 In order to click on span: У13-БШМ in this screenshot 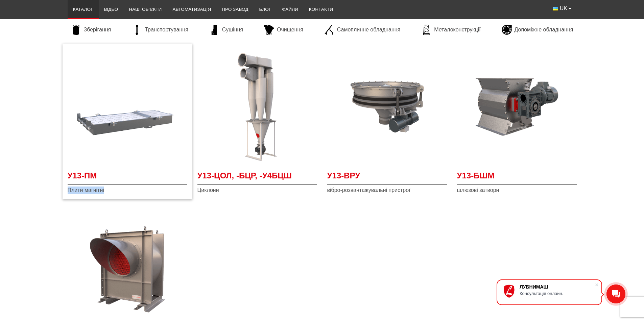, I will do `click(517, 177)`.